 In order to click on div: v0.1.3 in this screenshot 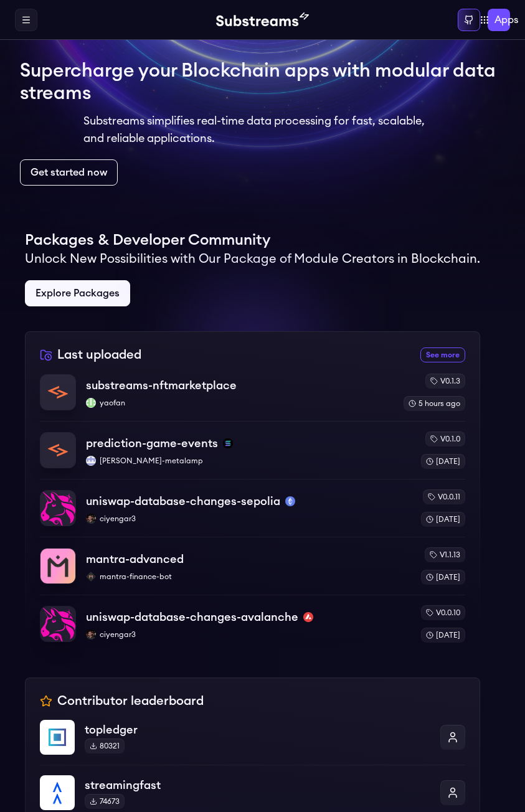, I will do `click(445, 381)`.